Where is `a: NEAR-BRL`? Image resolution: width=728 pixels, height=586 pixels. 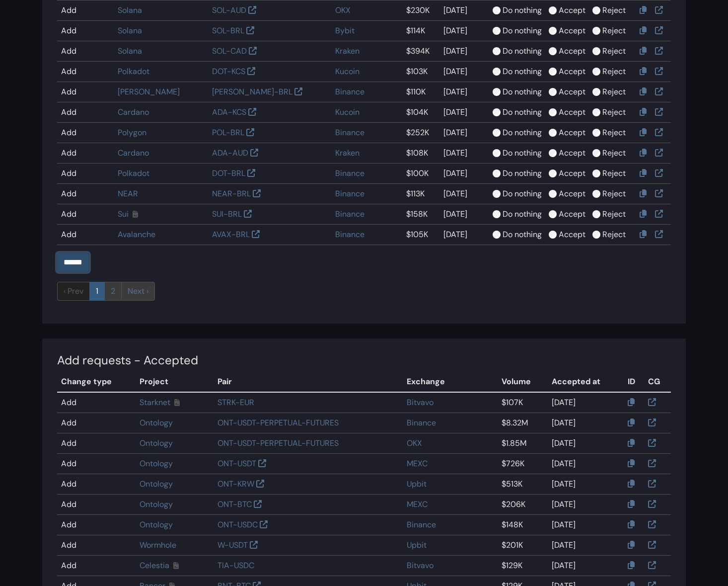
a: NEAR-BRL is located at coordinates (231, 194).